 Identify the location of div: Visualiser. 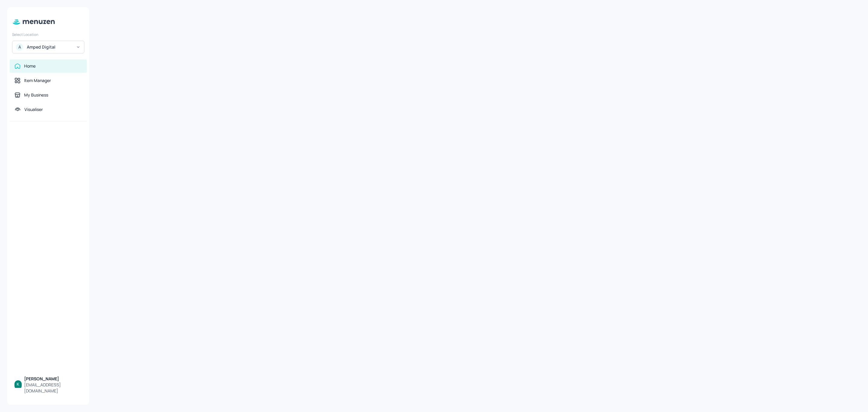
(33, 109).